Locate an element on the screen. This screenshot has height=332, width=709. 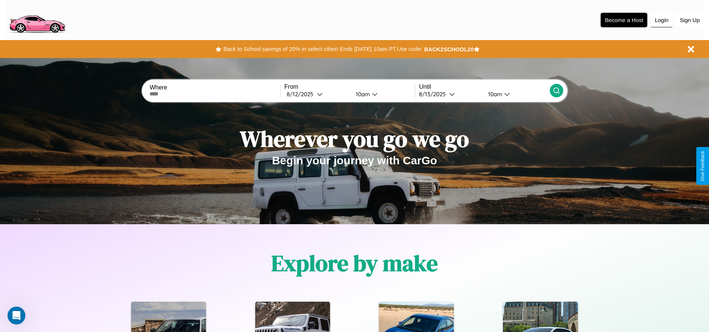
button: Sign Up is located at coordinates (690, 20).